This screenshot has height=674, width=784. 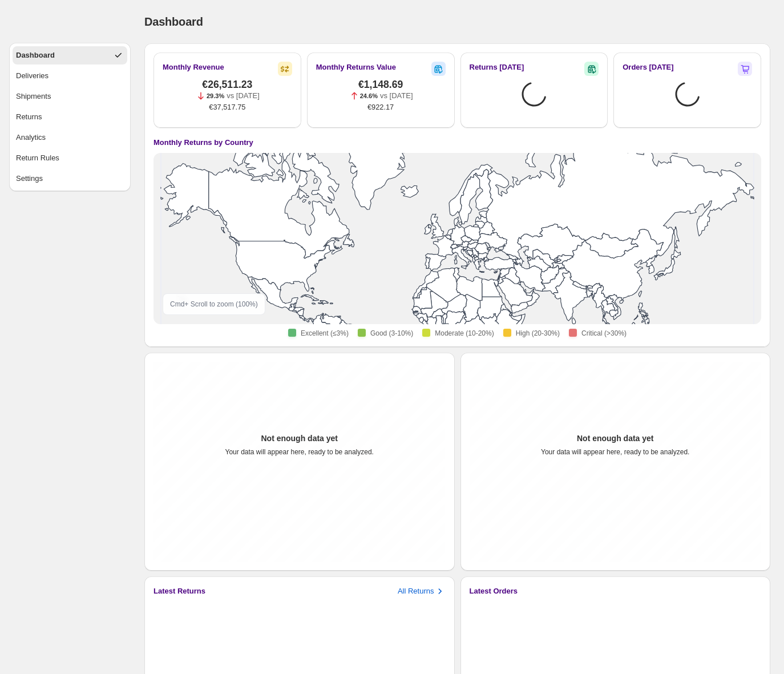 I want to click on div: Dashboard, so click(x=35, y=55).